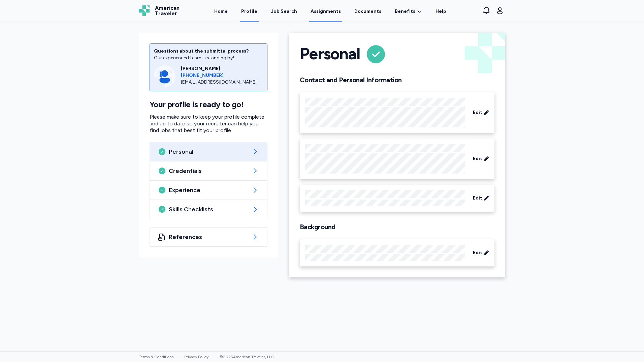  Describe the element at coordinates (196, 357) in the screenshot. I see `a: Privacy Policy` at that location.